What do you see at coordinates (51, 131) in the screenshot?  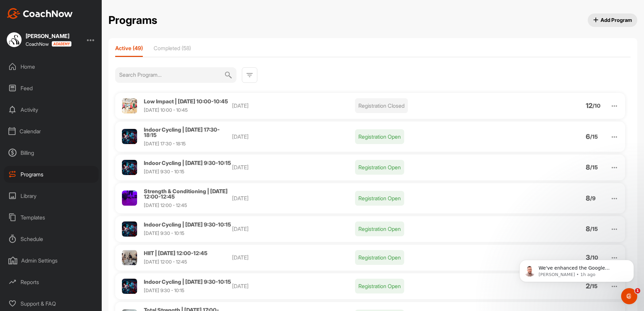 I see `div: Calendar` at bounding box center [51, 131].